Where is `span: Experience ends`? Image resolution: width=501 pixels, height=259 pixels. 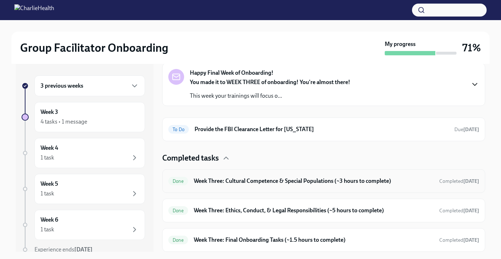
span: Experience ends is located at coordinates (63, 249).